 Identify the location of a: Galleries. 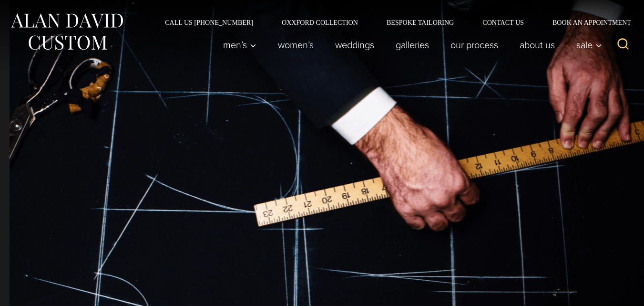
(412, 45).